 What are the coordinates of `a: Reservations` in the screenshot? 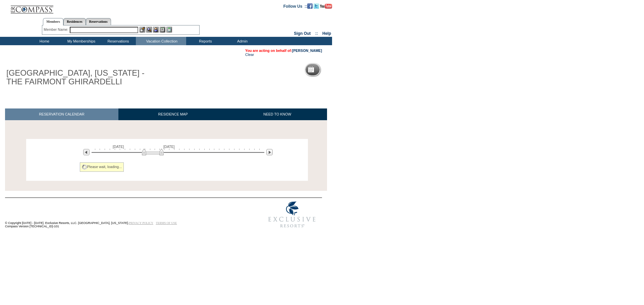 It's located at (98, 22).